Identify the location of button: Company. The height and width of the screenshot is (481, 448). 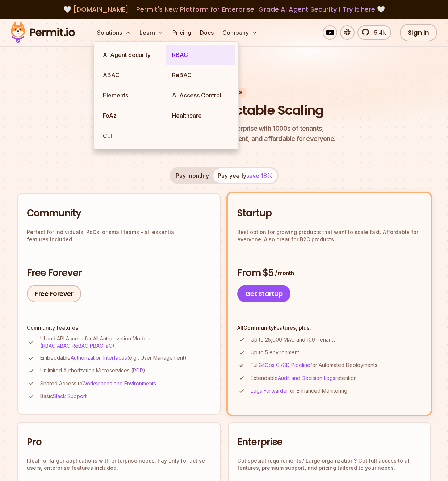
(240, 33).